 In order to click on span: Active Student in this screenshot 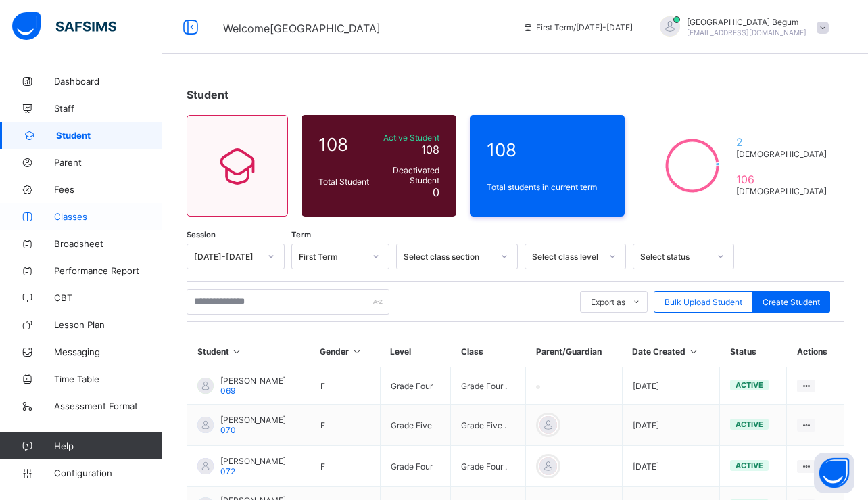, I will do `click(408, 137)`.